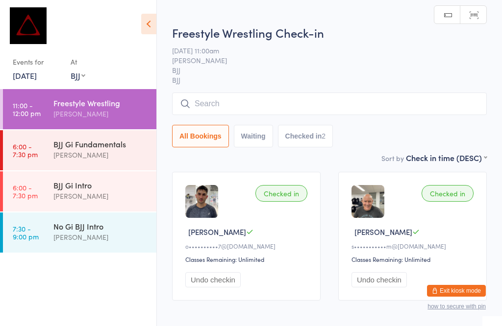 The width and height of the screenshot is (502, 326). Describe the element at coordinates (253, 136) in the screenshot. I see `button: Waiting` at that location.